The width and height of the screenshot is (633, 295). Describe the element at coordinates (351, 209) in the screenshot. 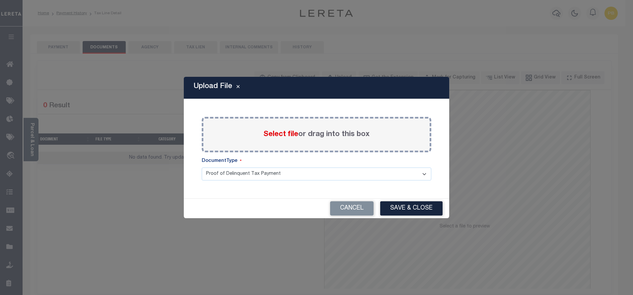

I see `button: Cancel` at that location.